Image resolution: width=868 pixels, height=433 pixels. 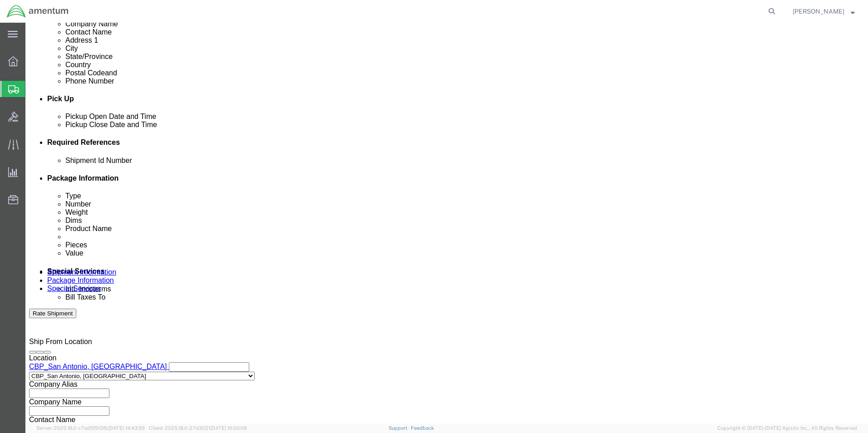 I want to click on span: Client: 2025.18.0-27d3021, so click(x=198, y=428).